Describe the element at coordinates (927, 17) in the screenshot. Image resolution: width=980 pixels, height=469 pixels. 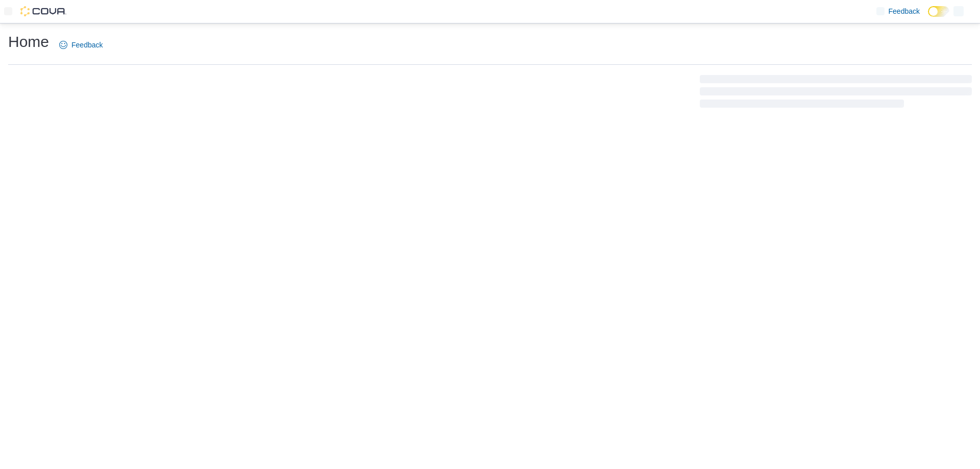
I see `span: Dark Mode` at that location.